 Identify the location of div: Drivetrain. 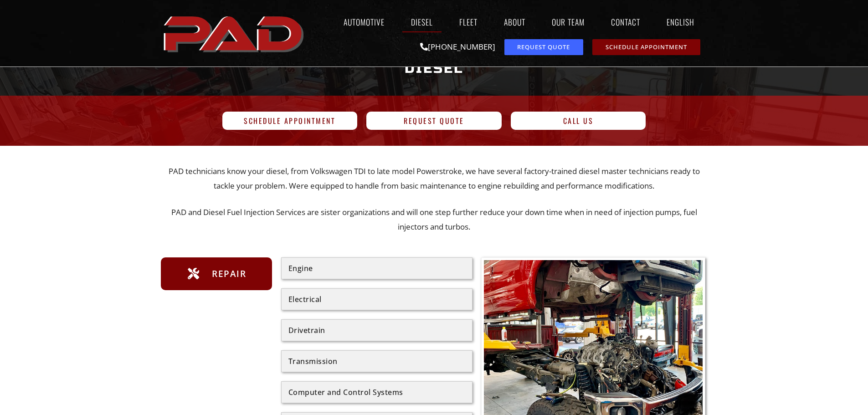
(377, 330).